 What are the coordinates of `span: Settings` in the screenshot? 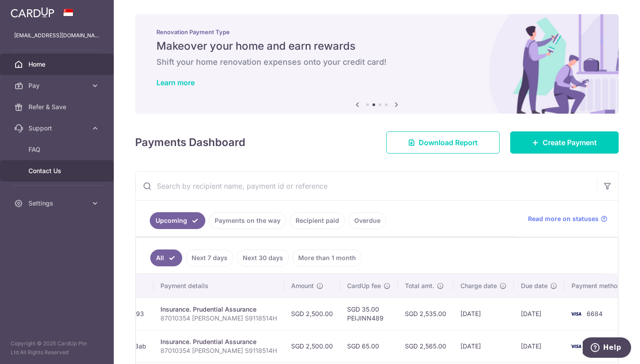 It's located at (58, 203).